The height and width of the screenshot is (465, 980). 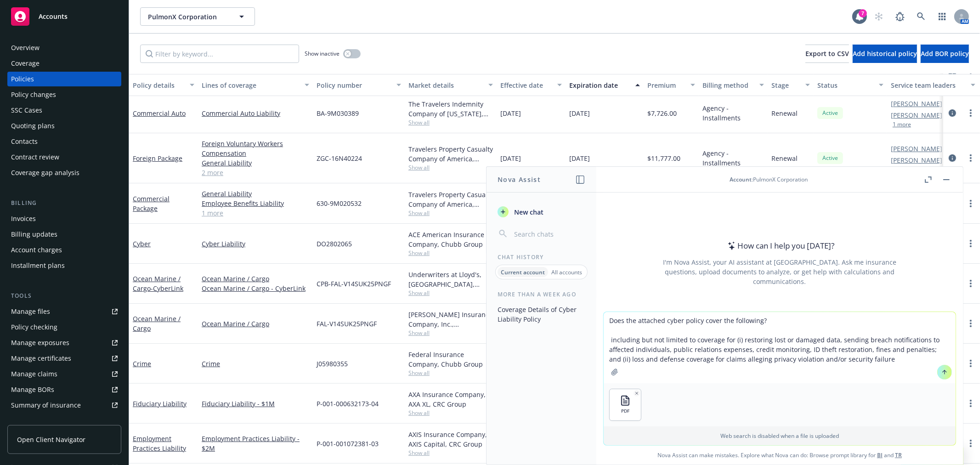 What do you see at coordinates (898, 455) in the screenshot?
I see `a: TR` at bounding box center [898, 455].